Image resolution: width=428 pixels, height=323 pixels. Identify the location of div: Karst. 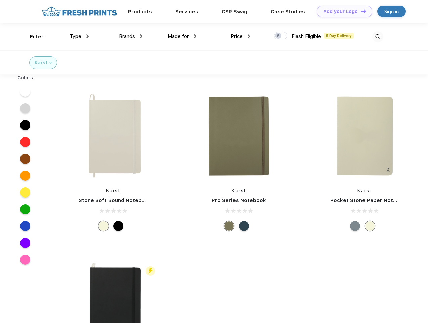
(41, 63).